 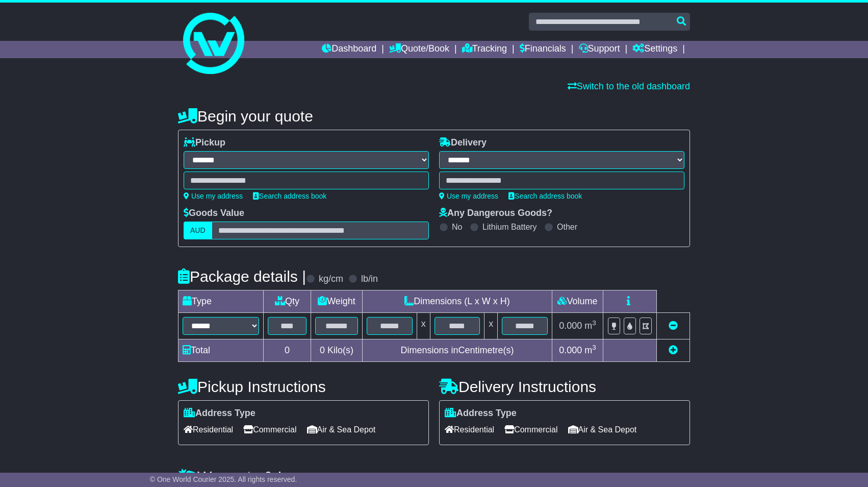 I want to click on label: kg/cm, so click(x=331, y=279).